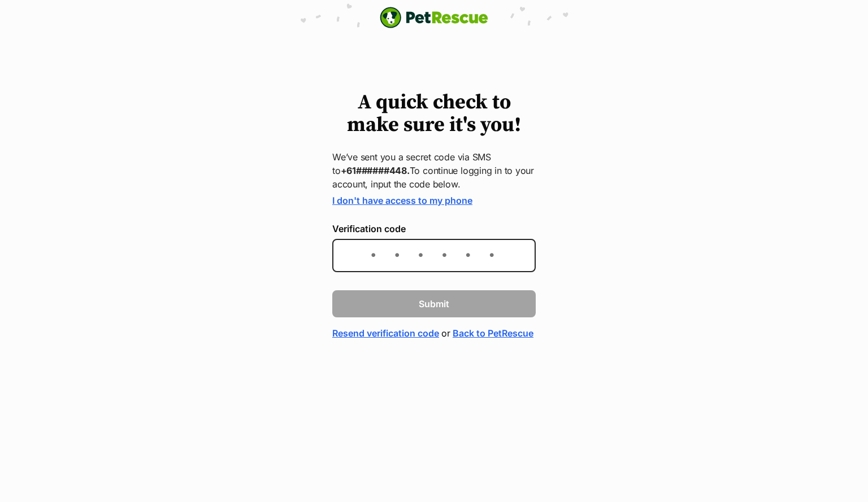 This screenshot has height=502, width=868. Describe the element at coordinates (434, 229) in the screenshot. I see `label: Verification code` at that location.